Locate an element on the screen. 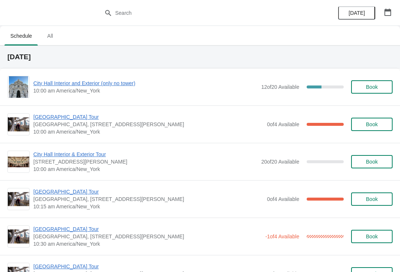 This screenshot has width=400, height=272. span: Schedule is located at coordinates (21, 36).